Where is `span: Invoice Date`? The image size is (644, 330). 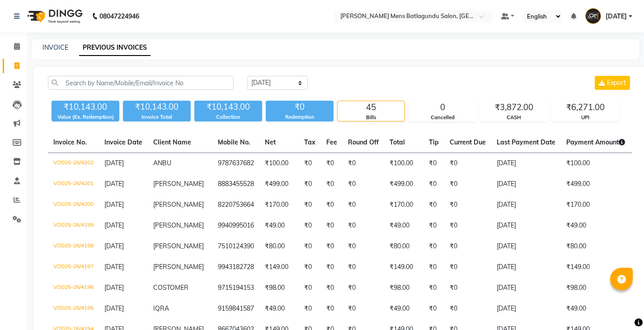 span: Invoice Date is located at coordinates (123, 142).